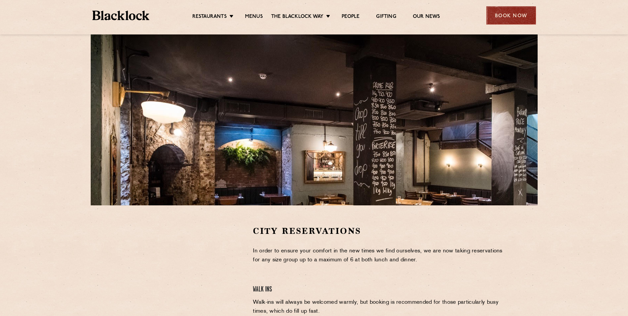 This screenshot has width=628, height=316. What do you see at coordinates (380, 256) in the screenshot?
I see `p: In order to ensure your comfort in the new times we find ourselves, we are now taking reservation...` at bounding box center [380, 256].